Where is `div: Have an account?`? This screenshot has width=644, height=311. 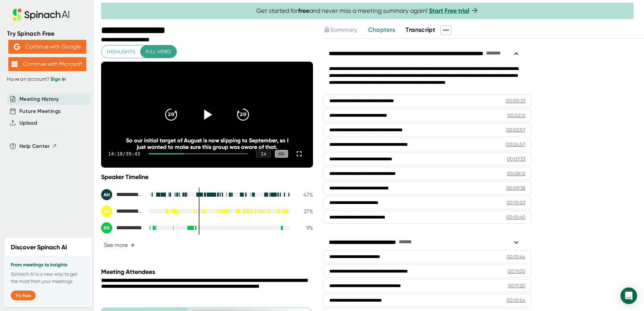
div: Have an account? is located at coordinates (47, 80).